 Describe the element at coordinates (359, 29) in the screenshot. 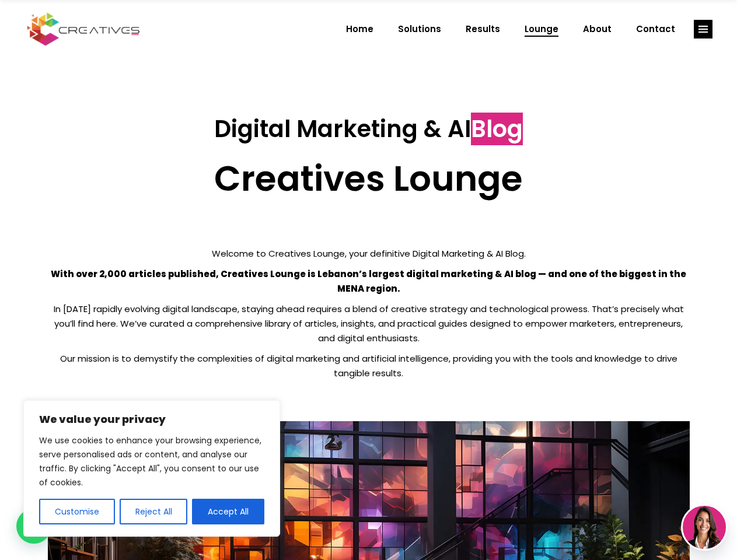

I see `span: Home` at that location.